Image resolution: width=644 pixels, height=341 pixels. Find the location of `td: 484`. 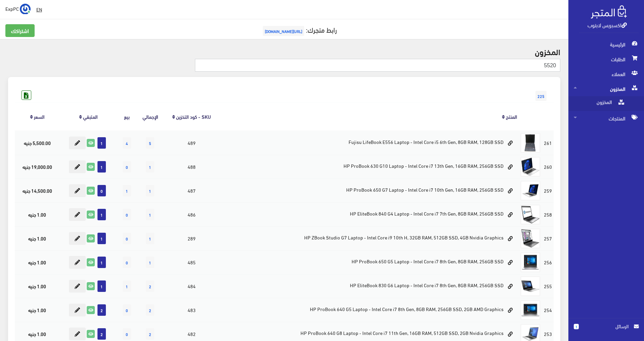

td: 484 is located at coordinates (192, 286).